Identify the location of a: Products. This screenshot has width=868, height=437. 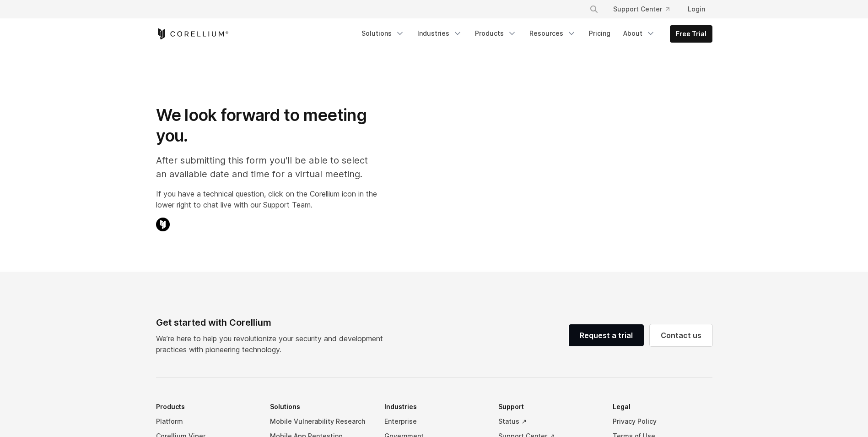
(496, 34).